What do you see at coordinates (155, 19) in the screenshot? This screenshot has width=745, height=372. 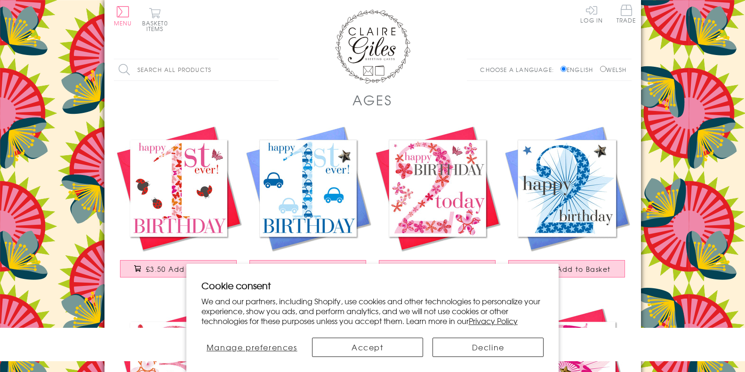 I see `button: Basket0 items` at bounding box center [155, 19].